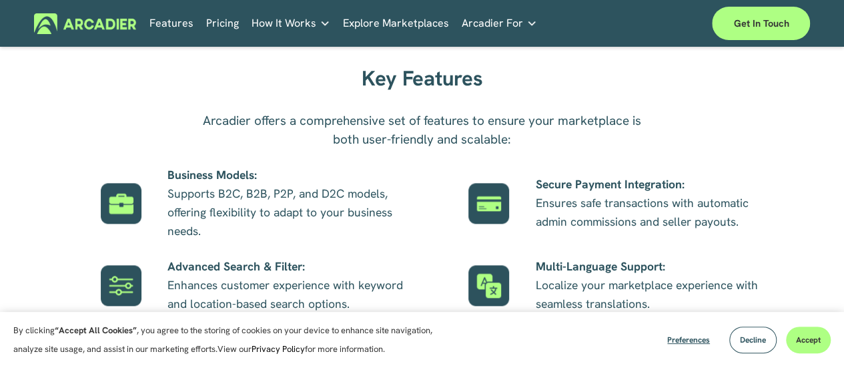  I want to click on span: Arcadier For, so click(492, 23).